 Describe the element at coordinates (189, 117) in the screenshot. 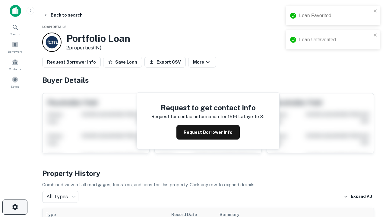

I see `p: Request for contact information for` at that location.